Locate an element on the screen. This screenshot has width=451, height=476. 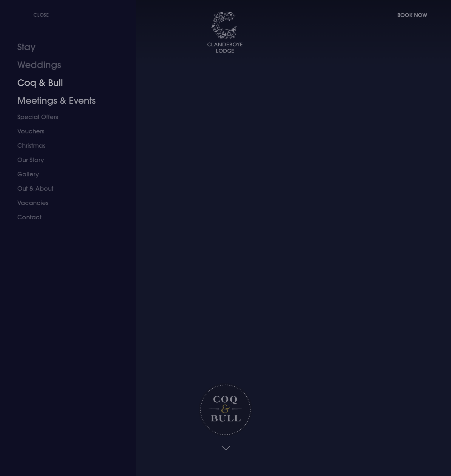
a: Out & About is located at coordinates (64, 189).